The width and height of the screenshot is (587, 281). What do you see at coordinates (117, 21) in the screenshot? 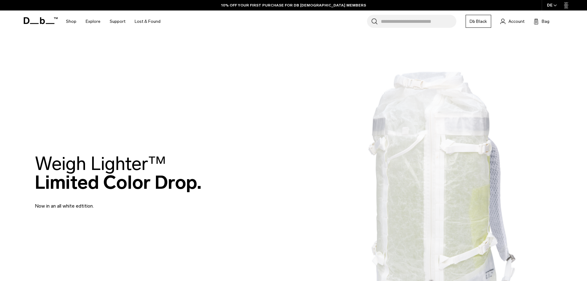
I see `a: Support` at bounding box center [117, 21].